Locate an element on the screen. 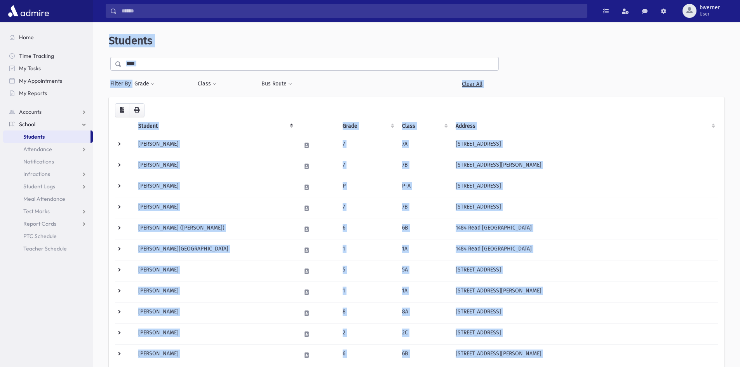 This screenshot has width=740, height=367. td: 8 is located at coordinates (367, 313).